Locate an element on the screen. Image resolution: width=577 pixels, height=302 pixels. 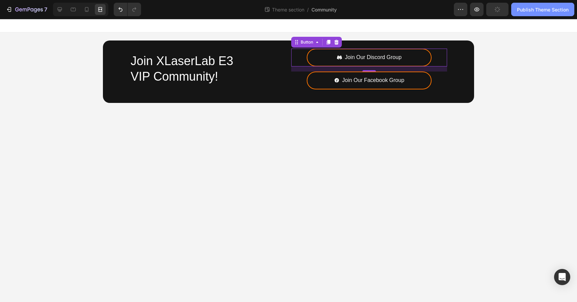
div: Publish Theme Section is located at coordinates (543, 9).